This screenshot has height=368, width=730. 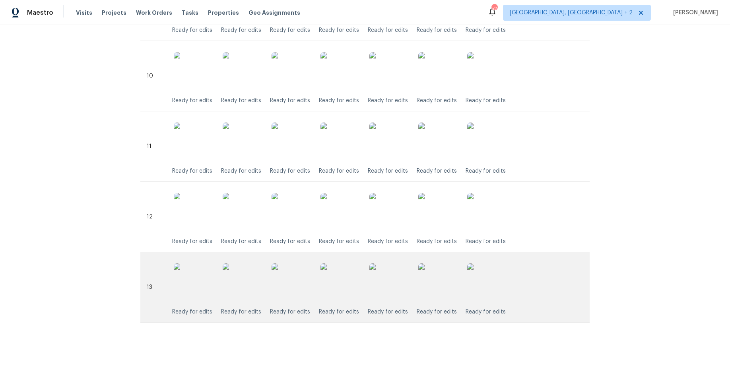 I want to click on td: 13, so click(x=153, y=287).